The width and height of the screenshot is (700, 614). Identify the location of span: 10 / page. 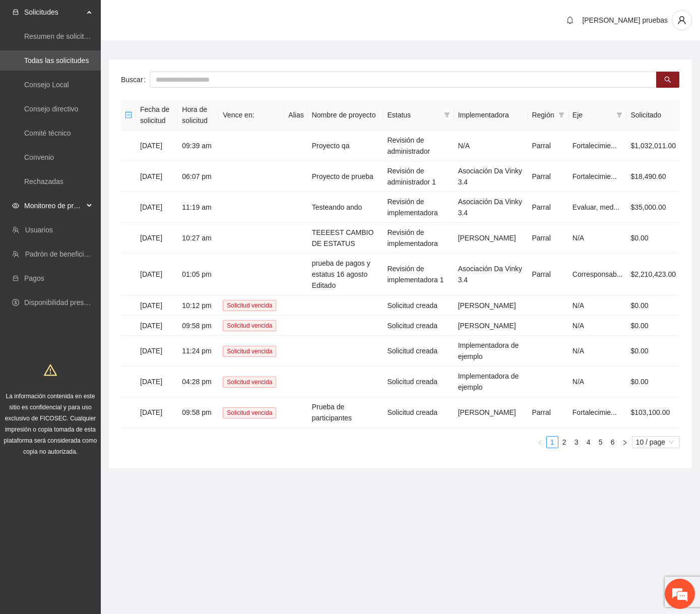
(656, 442).